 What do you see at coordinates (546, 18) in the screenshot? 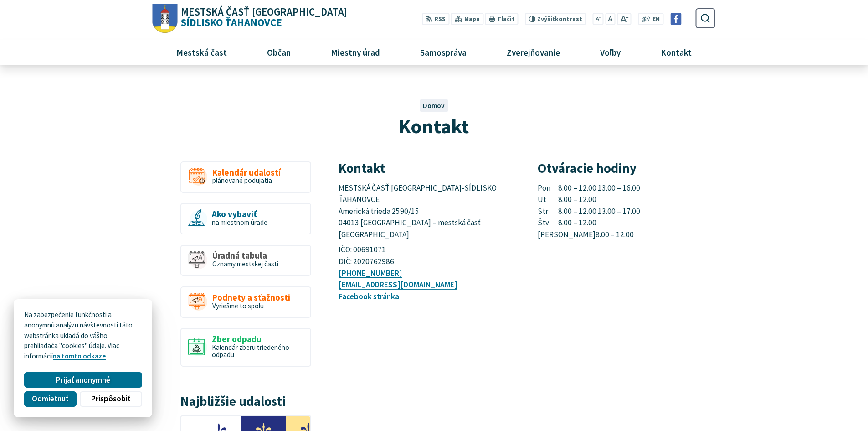
I see `span: Zvýšiť` at bounding box center [546, 18].